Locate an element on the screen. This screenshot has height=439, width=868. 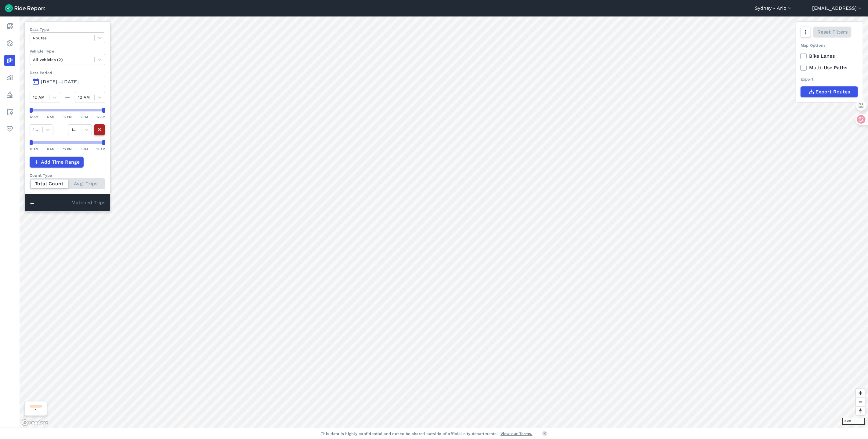
span: Export Routes is located at coordinates (833, 92).